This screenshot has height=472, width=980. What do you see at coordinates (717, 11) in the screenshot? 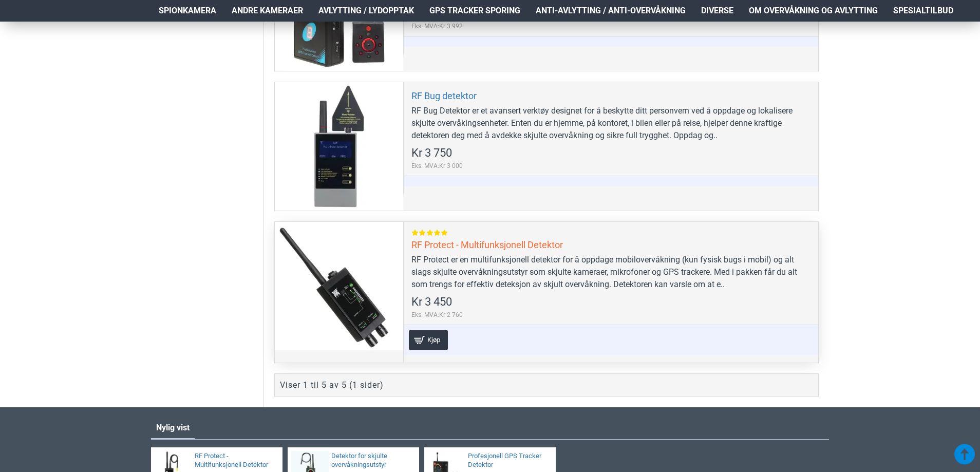
I see `span: Diverse` at bounding box center [717, 11].